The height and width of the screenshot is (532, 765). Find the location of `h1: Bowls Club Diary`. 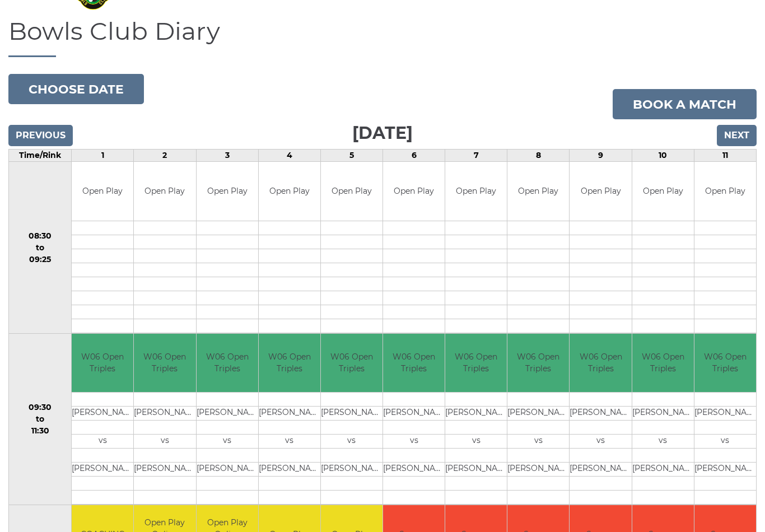

h1: Bowls Club Diary is located at coordinates (383, 37).